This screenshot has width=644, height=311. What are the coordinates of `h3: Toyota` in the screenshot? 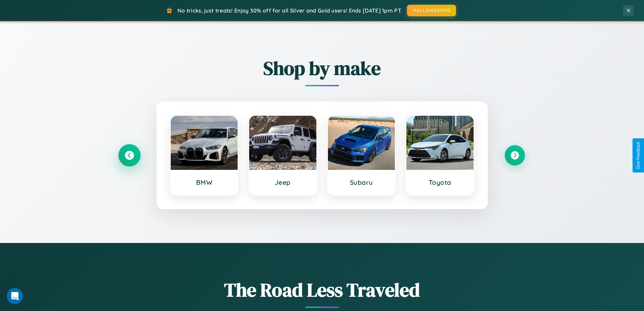 It's located at (440, 182).